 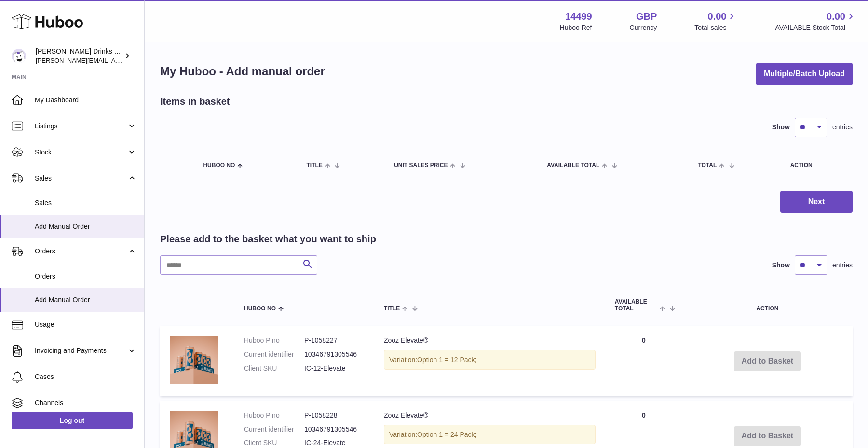 I want to click on strong: GBP, so click(x=646, y=16).